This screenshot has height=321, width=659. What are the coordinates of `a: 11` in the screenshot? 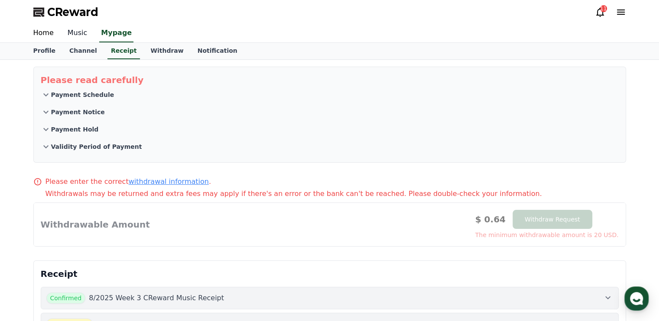 It's located at (600, 12).